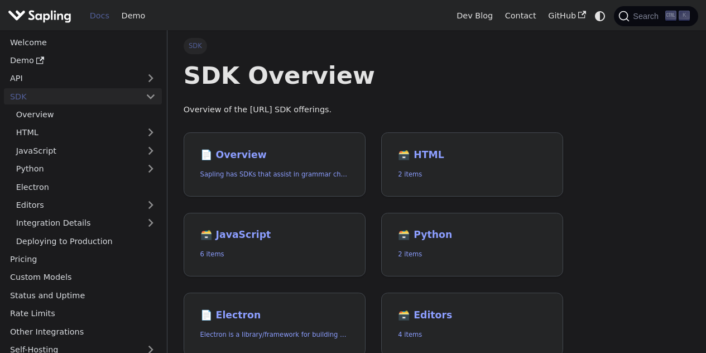 This screenshot has height=353, width=706. I want to click on a: GitHub, so click(566, 16).